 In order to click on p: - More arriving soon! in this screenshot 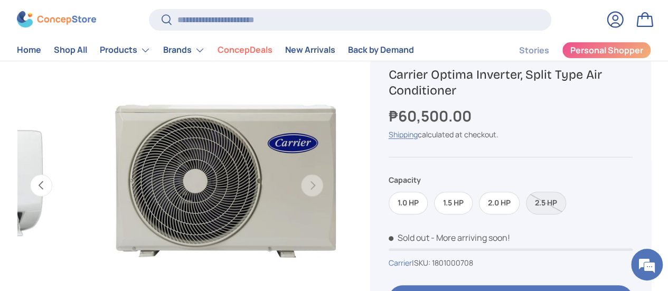, I will do `click(471, 238)`.